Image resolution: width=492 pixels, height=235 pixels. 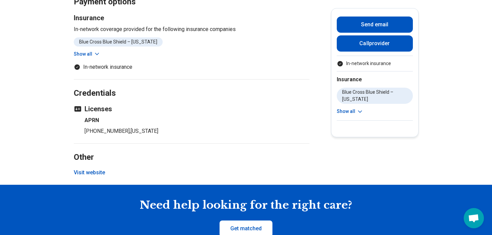 What do you see at coordinates (375, 79) in the screenshot?
I see `h2: Insurance` at bounding box center [375, 79].